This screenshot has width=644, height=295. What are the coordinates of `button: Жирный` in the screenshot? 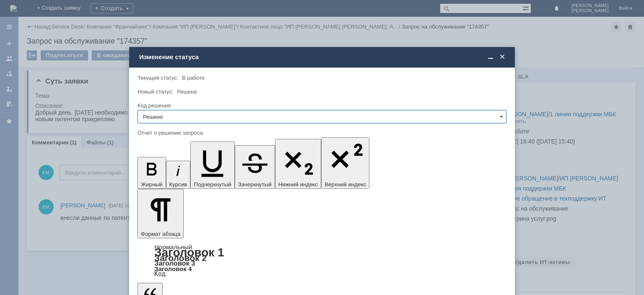 It's located at (152, 173).